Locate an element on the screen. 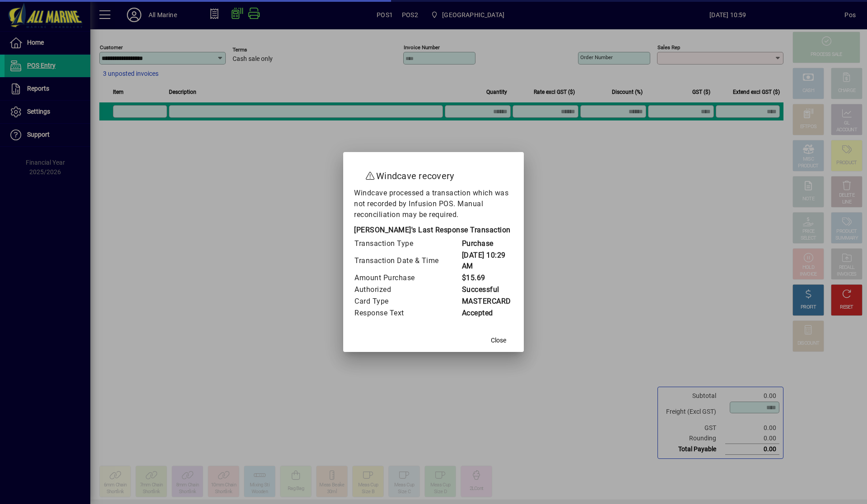  td: Amount Purchase is located at coordinates (408, 278).